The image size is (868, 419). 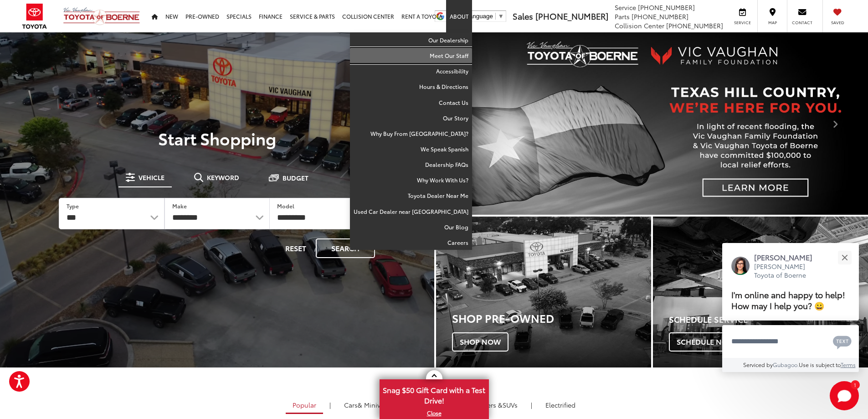 What do you see at coordinates (411, 180) in the screenshot?
I see `a: Why Work With Us?` at bounding box center [411, 180].